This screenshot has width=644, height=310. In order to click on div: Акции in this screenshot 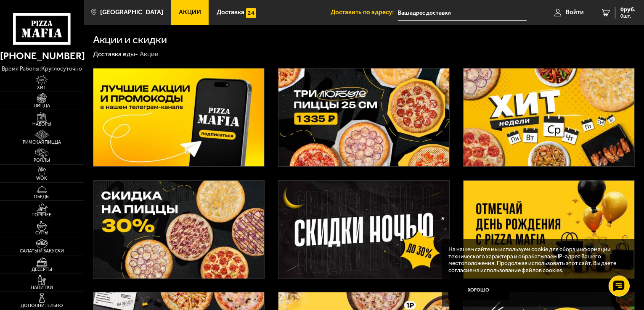, I will do `click(149, 54)`.